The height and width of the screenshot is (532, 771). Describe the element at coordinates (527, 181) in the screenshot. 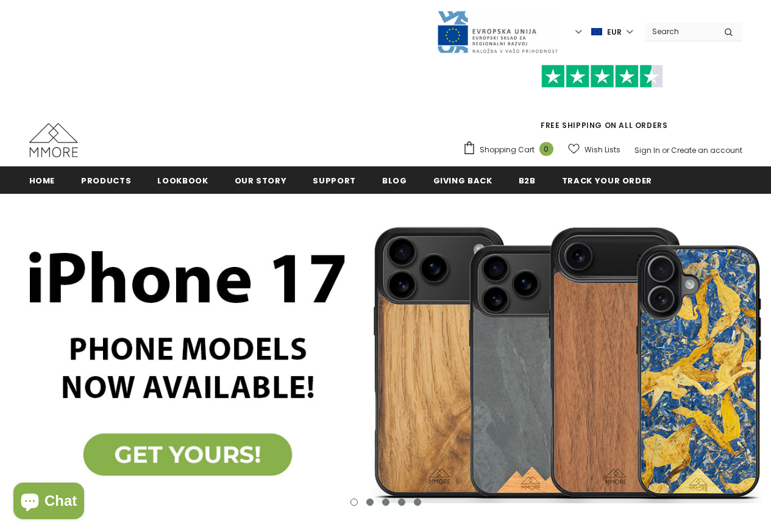

I see `span: B2B` at that location.